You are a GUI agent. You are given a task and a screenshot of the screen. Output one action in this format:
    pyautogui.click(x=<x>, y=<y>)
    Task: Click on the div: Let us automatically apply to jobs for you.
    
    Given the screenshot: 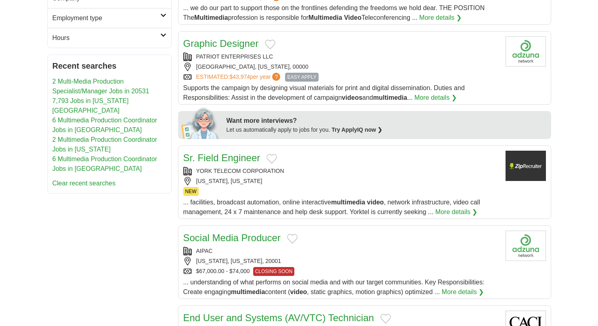 What is the action you would take?
    pyautogui.click(x=386, y=130)
    